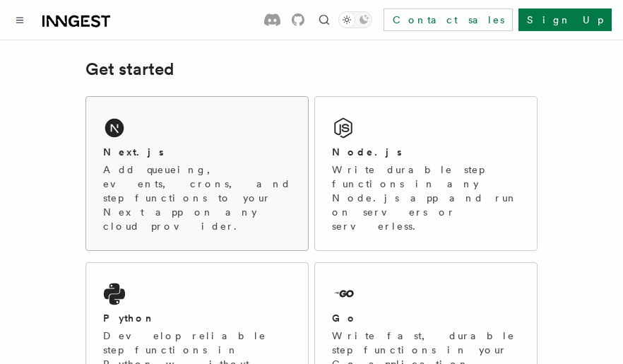 The height and width of the screenshot is (364, 623). What do you see at coordinates (345, 318) in the screenshot?
I see `h2: Go` at bounding box center [345, 318].